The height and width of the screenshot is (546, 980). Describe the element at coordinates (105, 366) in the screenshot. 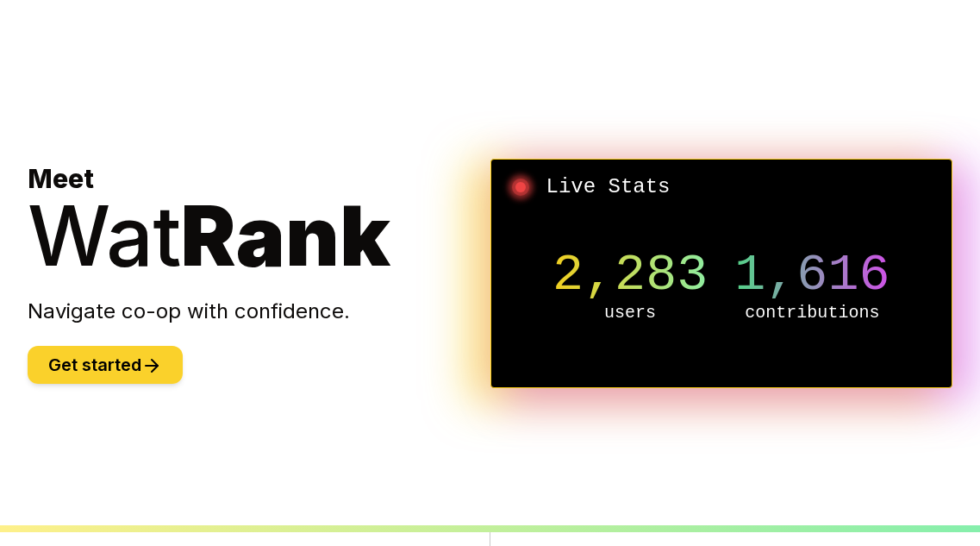

I see `a: Get started` at that location.